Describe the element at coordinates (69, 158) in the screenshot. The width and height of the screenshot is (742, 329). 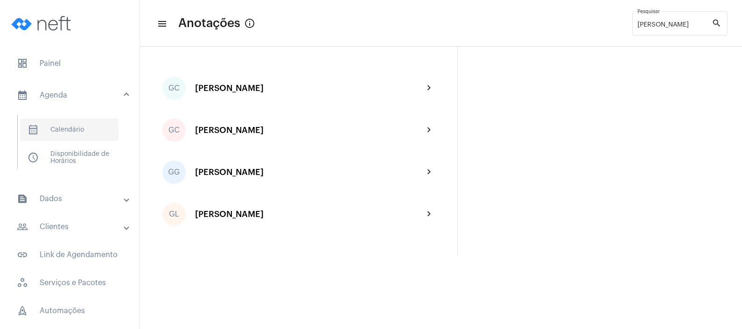
I see `span: Disponibilidade de Horários` at that location.